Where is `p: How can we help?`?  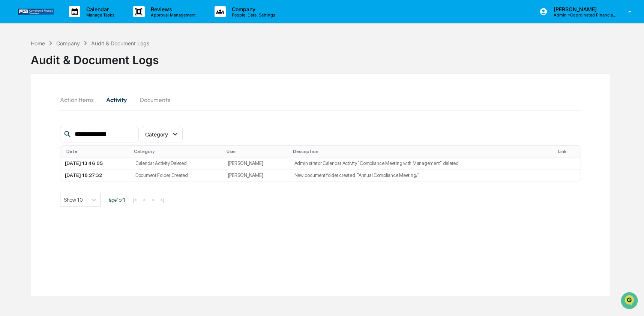 p: How can we help? is located at coordinates (72, 22).